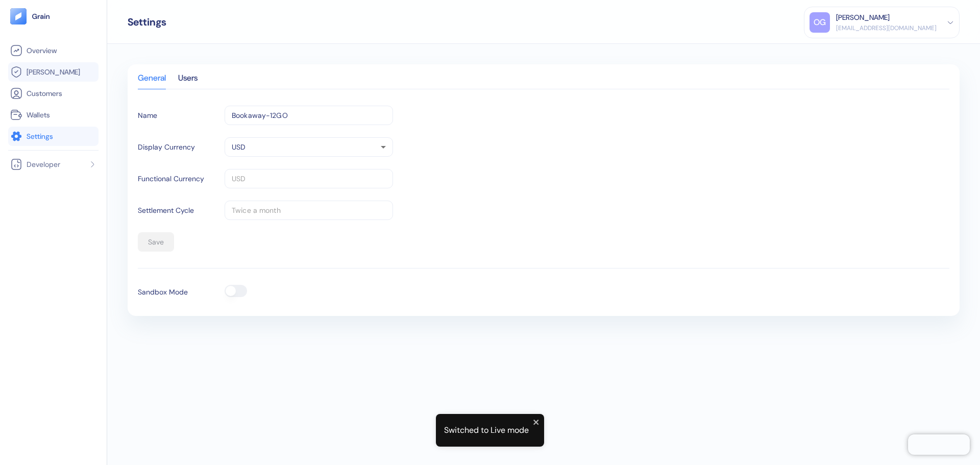 The height and width of the screenshot is (465, 980). What do you see at coordinates (45, 94) in the screenshot?
I see `span: Customers` at bounding box center [45, 94].